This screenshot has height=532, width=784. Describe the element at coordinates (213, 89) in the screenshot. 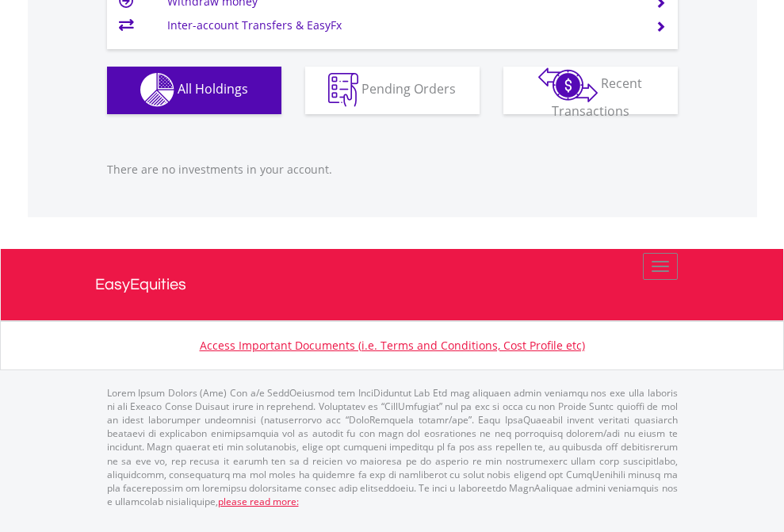

I see `span: All Holdings` at that location.